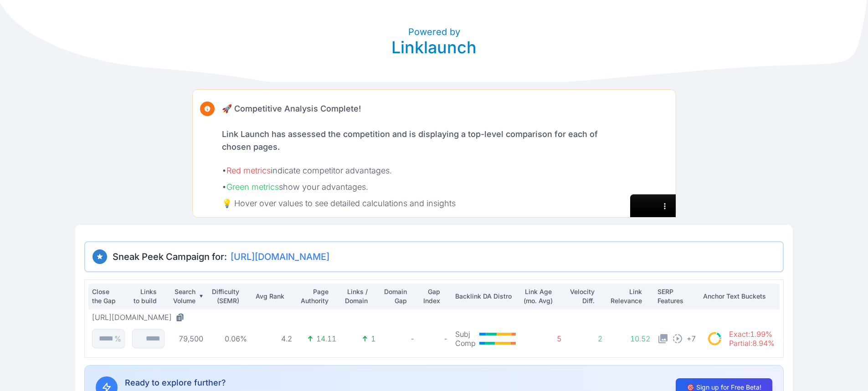  Describe the element at coordinates (740, 296) in the screenshot. I see `p: Anchor Text Buckets` at that location.